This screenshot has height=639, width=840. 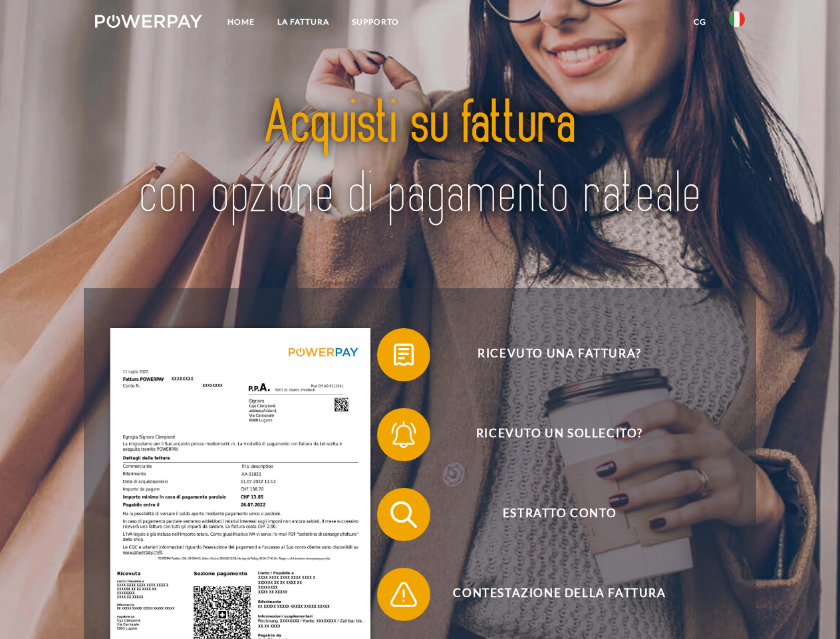 What do you see at coordinates (550, 434) in the screenshot?
I see `a: Ricevuto un sollecito?` at bounding box center [550, 434].